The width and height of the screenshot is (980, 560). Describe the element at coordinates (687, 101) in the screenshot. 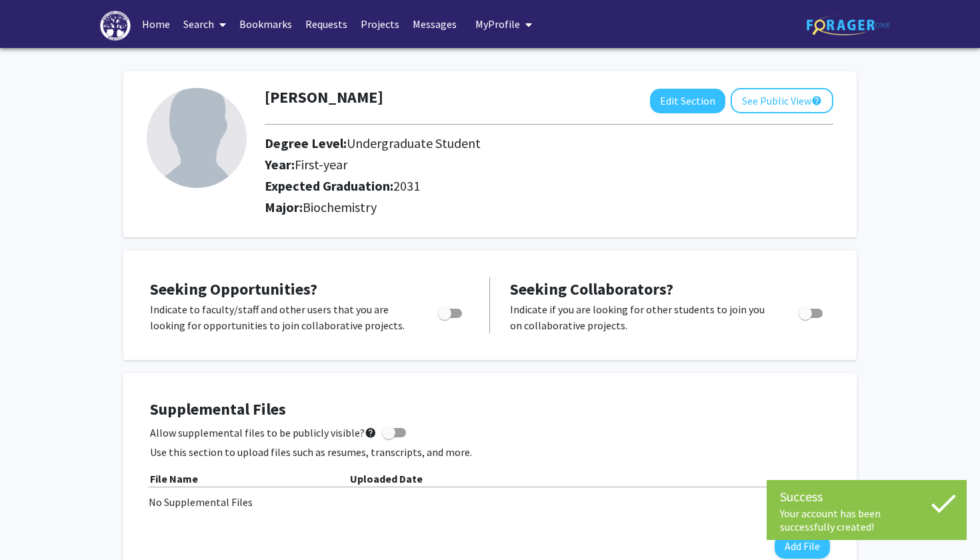

I see `button: Edit Section` at that location.